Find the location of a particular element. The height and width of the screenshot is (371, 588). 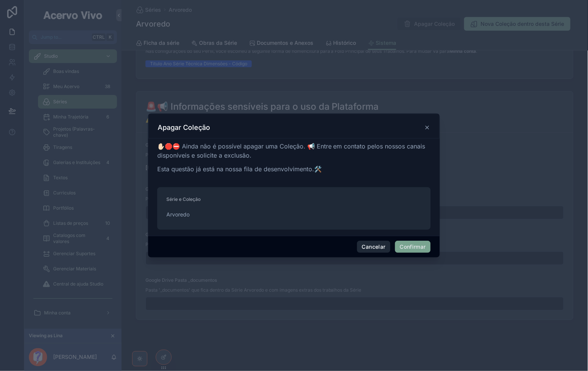

span: Arvoredo is located at coordinates (294, 214).